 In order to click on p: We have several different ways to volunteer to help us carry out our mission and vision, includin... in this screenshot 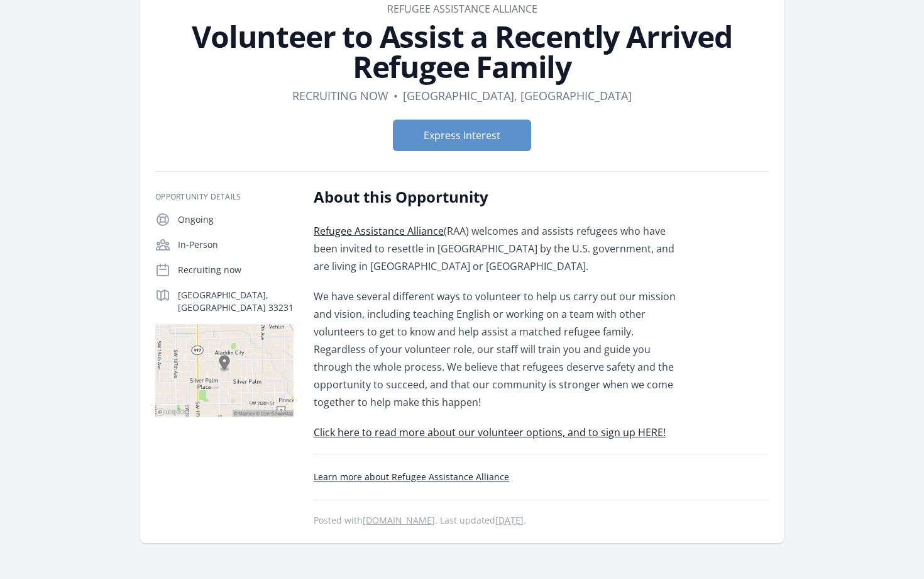, I will do `click(497, 350)`.